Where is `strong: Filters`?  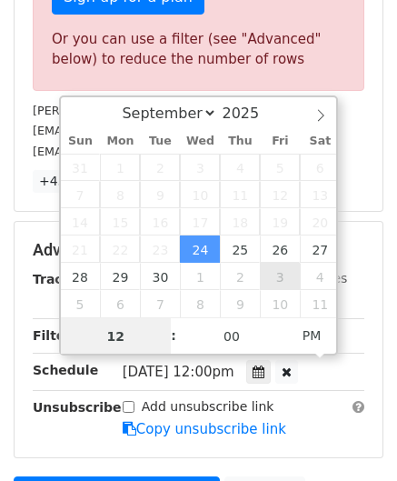
strong: Filters is located at coordinates (55, 336).